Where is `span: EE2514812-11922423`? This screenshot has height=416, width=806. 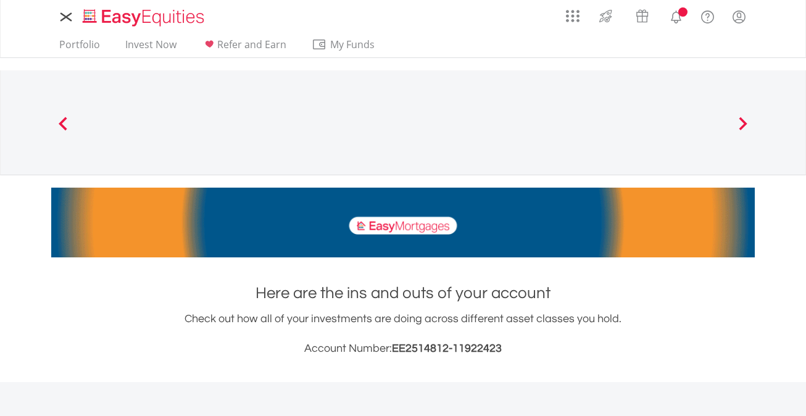 span: EE2514812-11922423 is located at coordinates (447, 348).